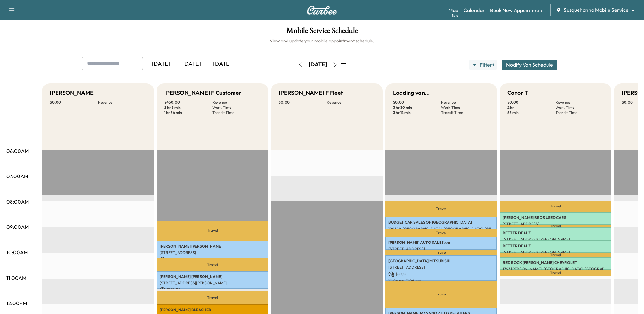  Describe the element at coordinates (474, 10) in the screenshot. I see `a: Calendar` at that location.